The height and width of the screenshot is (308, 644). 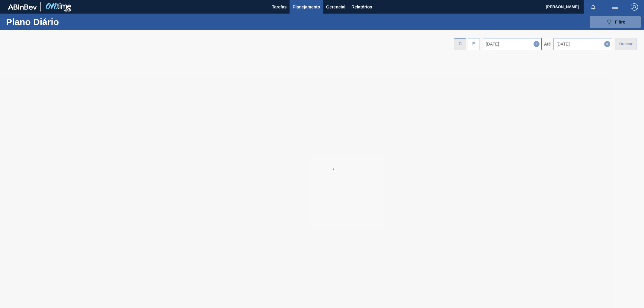 What do you see at coordinates (615, 7) in the screenshot?
I see `img: userActions` at bounding box center [615, 7].